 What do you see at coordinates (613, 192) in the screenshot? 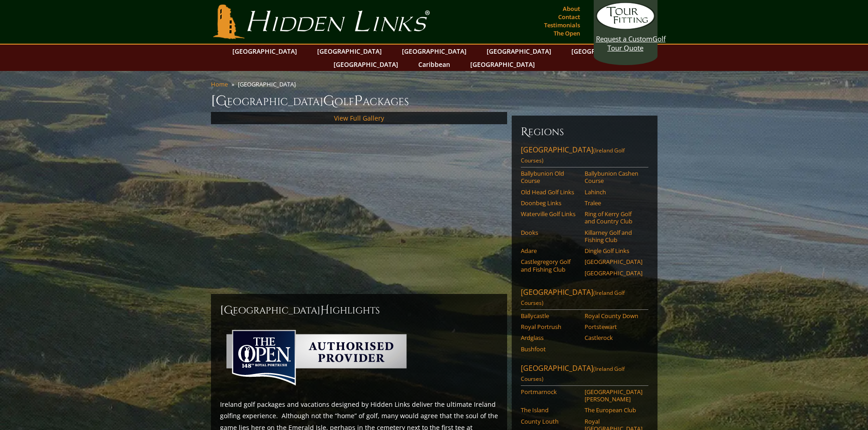
I see `a: Lahinch` at bounding box center [613, 192].